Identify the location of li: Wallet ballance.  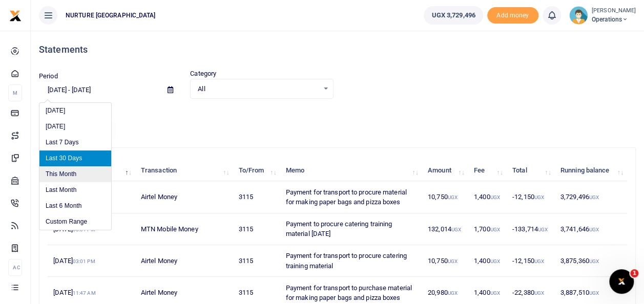
(453, 15).